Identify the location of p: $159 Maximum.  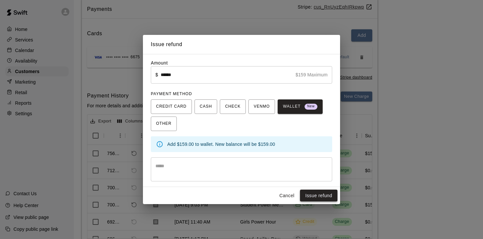
(312, 75).